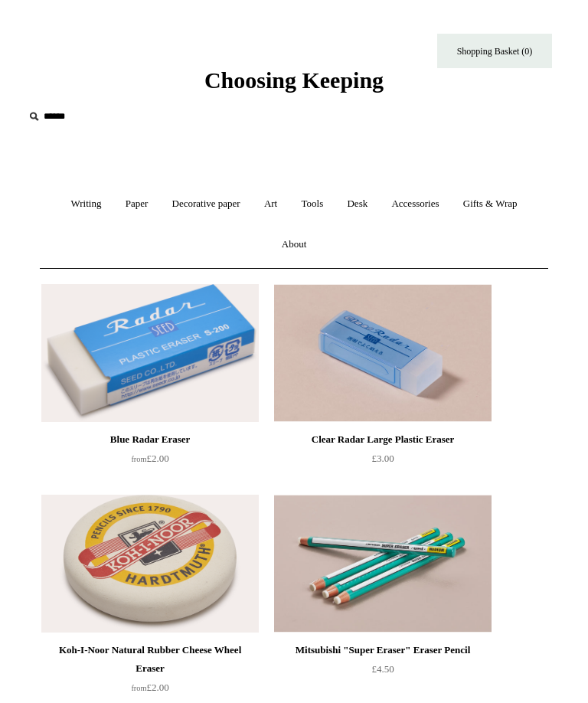 Image resolution: width=588 pixels, height=703 pixels. I want to click on a: Clear Radar Large Plastic Eraser Clear Radar Large Plastic Eraser, so click(383, 353).